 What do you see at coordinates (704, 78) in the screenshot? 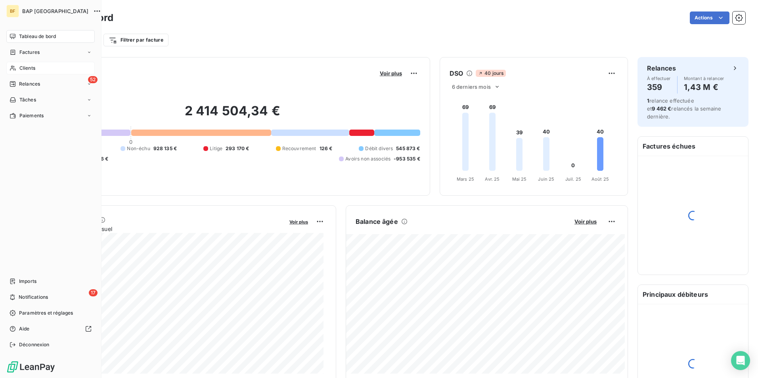
I see `span: Montant à relancer` at bounding box center [704, 78].